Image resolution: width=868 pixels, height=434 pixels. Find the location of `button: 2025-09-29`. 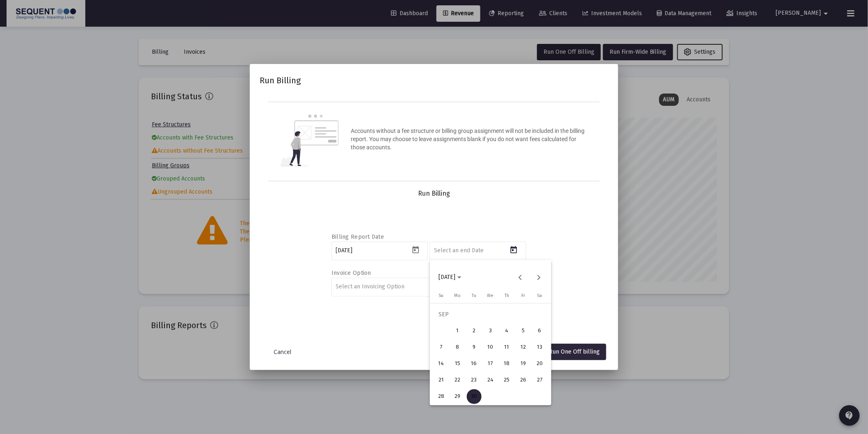

button: 2025-09-29 is located at coordinates (458, 396).